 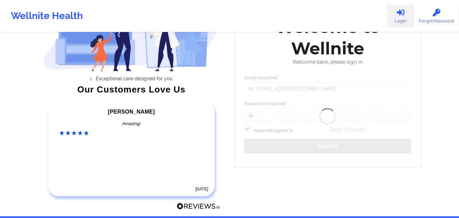 I want to click on div: Amazing!, so click(x=132, y=124).